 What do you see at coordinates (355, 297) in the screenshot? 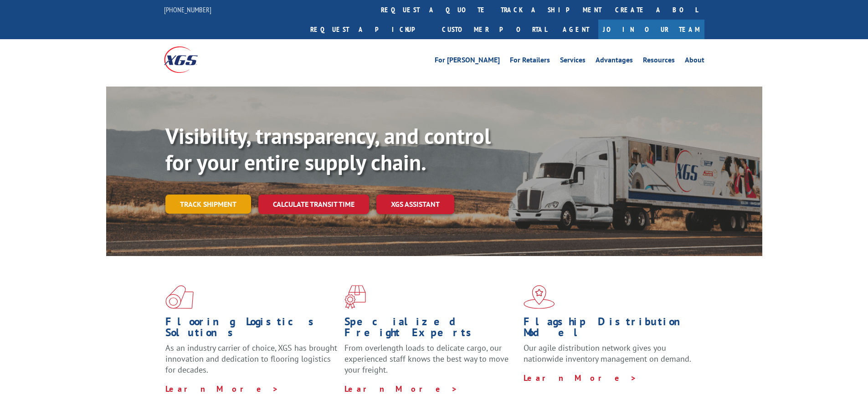
I see `img: xgs-icon-focused-on-flooring-red` at bounding box center [355, 297].